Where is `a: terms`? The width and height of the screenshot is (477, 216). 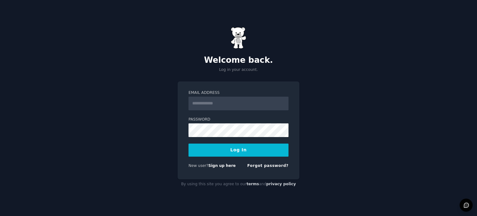
a: terms is located at coordinates (253, 184).